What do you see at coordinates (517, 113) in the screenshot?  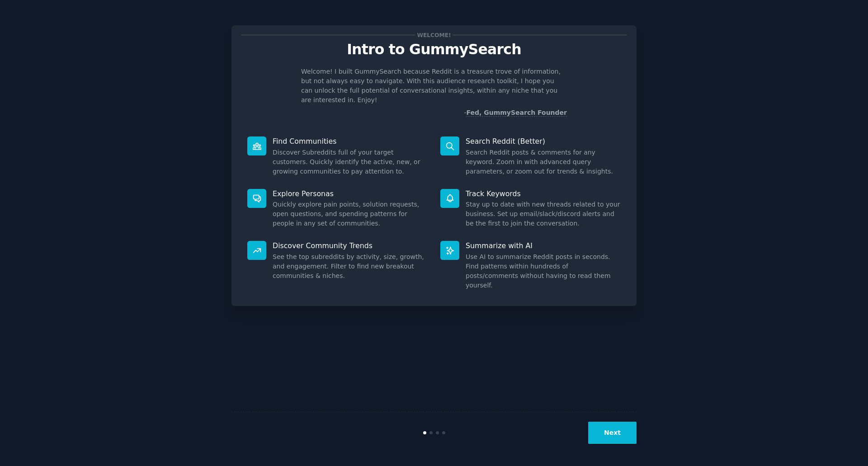 I see `a: Fed, GummySearch Founder` at bounding box center [517, 113].